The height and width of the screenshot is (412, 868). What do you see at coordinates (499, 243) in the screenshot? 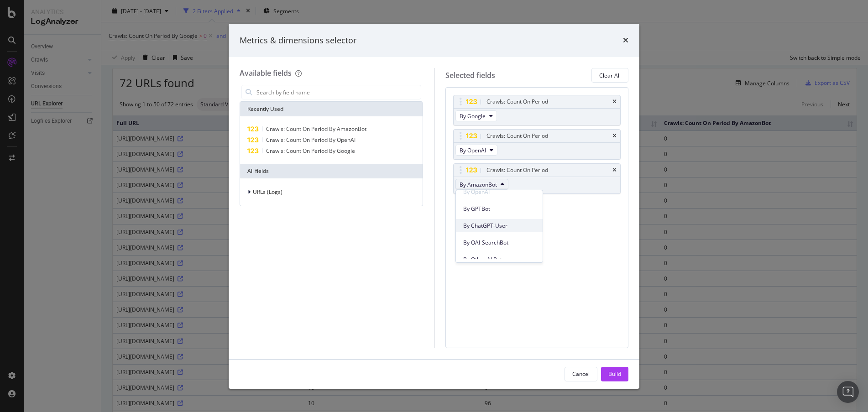
I see `span: By OAI-SearchBot` at bounding box center [499, 243].